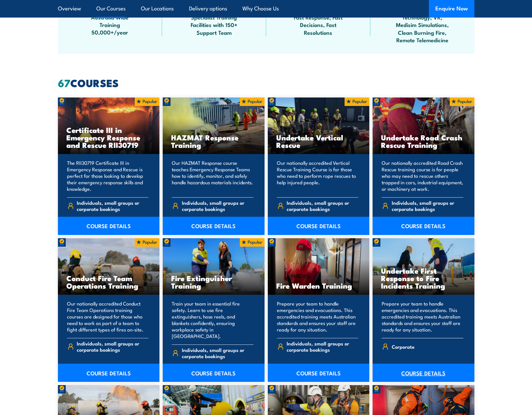  What do you see at coordinates (214, 25) in the screenshot?
I see `span: Specialist Training Facilities with 150+ Support Team` at bounding box center [214, 25].